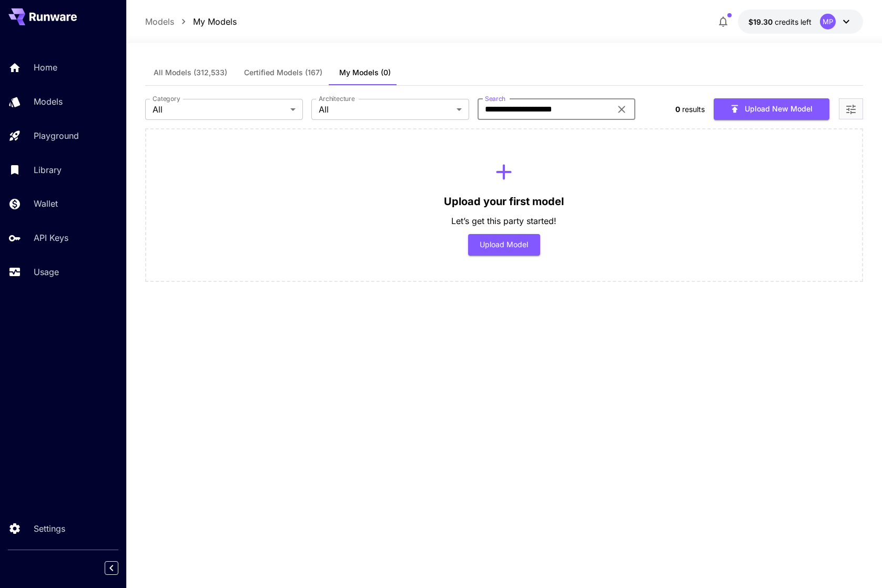  Describe the element at coordinates (119, 568) in the screenshot. I see `div: Collapse sidebar` at that location.